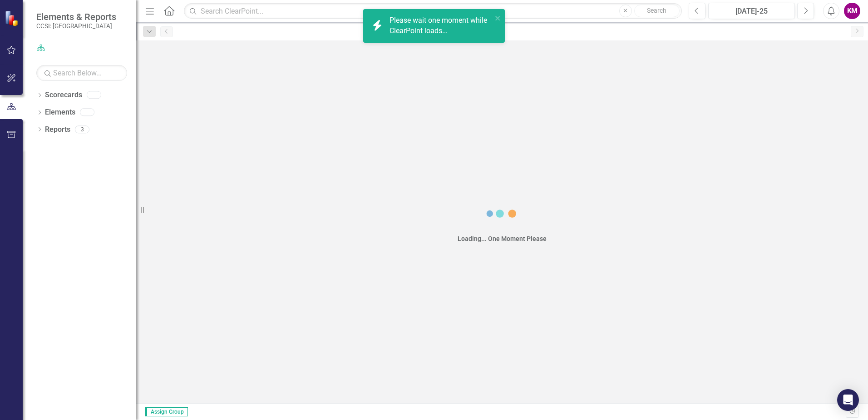 The image size is (868, 420). Describe the element at coordinates (852, 11) in the screenshot. I see `button: KM` at that location.